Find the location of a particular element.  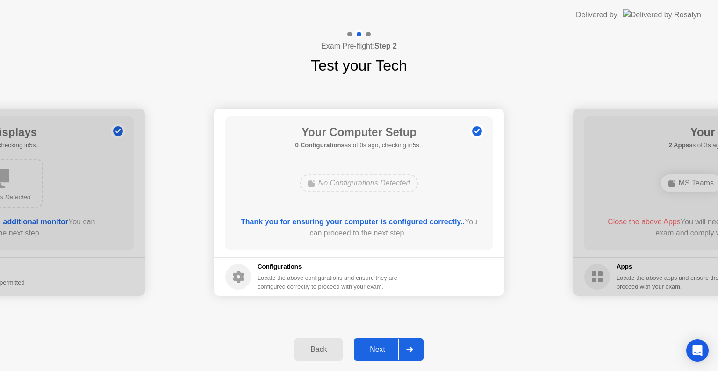

b: Thank you for ensuring your computer is configured correctly.. is located at coordinates (352, 222).